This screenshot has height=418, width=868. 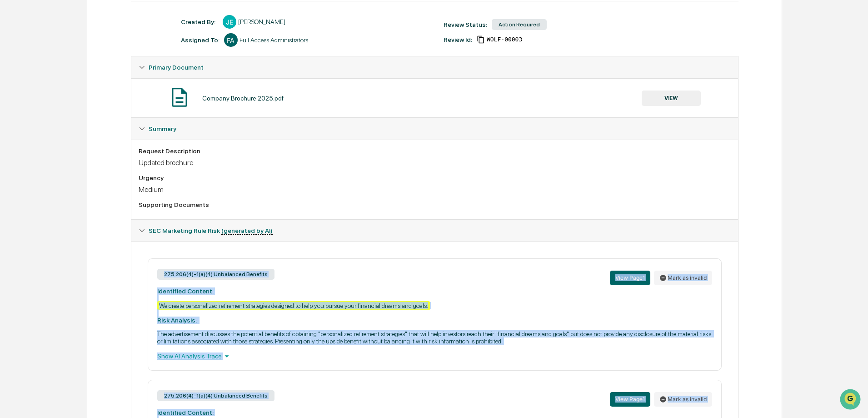 What do you see at coordinates (176, 67) in the screenshot?
I see `span: Primary Document` at bounding box center [176, 67].